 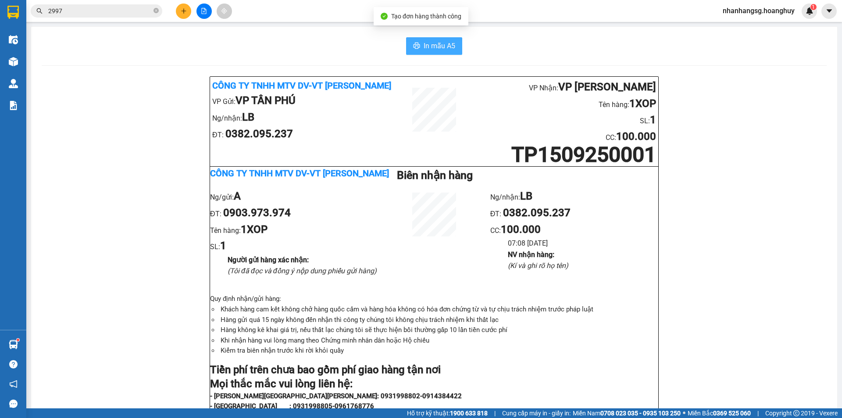 I want to click on span: notification, so click(x=13, y=384).